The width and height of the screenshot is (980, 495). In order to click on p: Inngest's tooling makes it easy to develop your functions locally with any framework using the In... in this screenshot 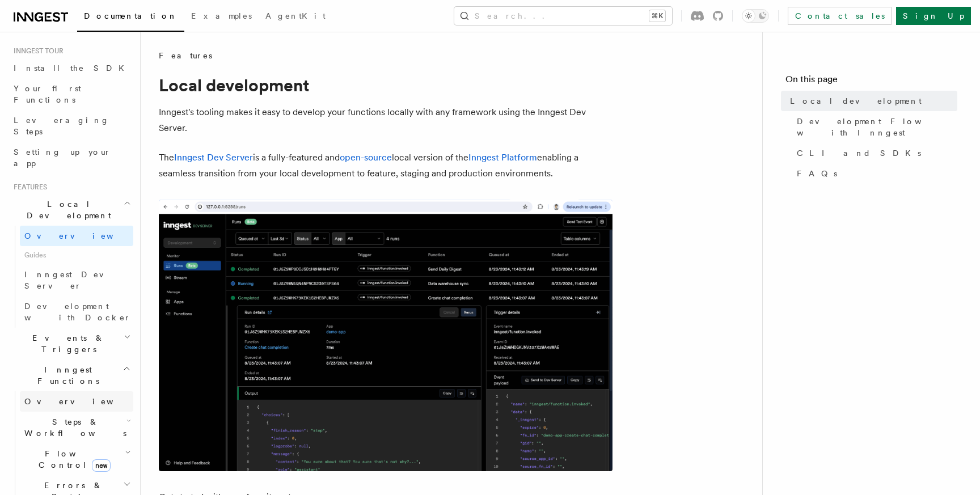, I will do `click(386, 120)`.